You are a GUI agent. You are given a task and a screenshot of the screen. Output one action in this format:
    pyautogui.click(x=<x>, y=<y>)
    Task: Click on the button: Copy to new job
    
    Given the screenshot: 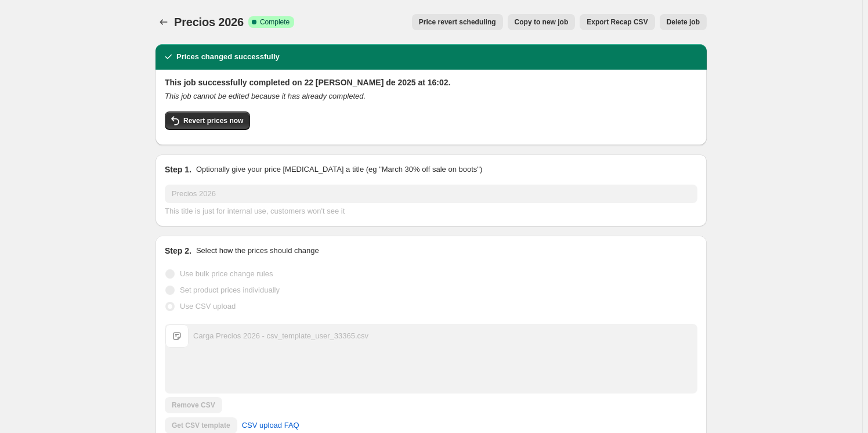 What is the action you would take?
    pyautogui.click(x=541, y=22)
    